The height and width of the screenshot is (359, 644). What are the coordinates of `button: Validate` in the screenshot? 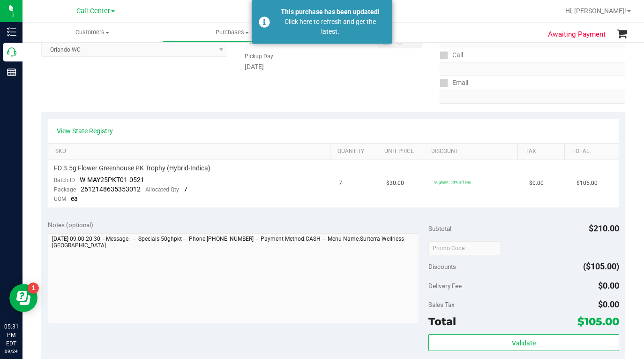 It's located at (524, 342).